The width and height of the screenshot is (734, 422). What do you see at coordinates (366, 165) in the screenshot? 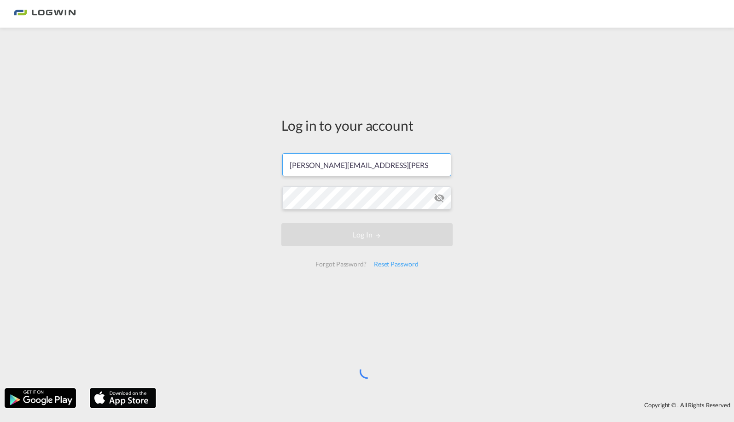
I see `input: Enter email/phone number` at bounding box center [366, 165].